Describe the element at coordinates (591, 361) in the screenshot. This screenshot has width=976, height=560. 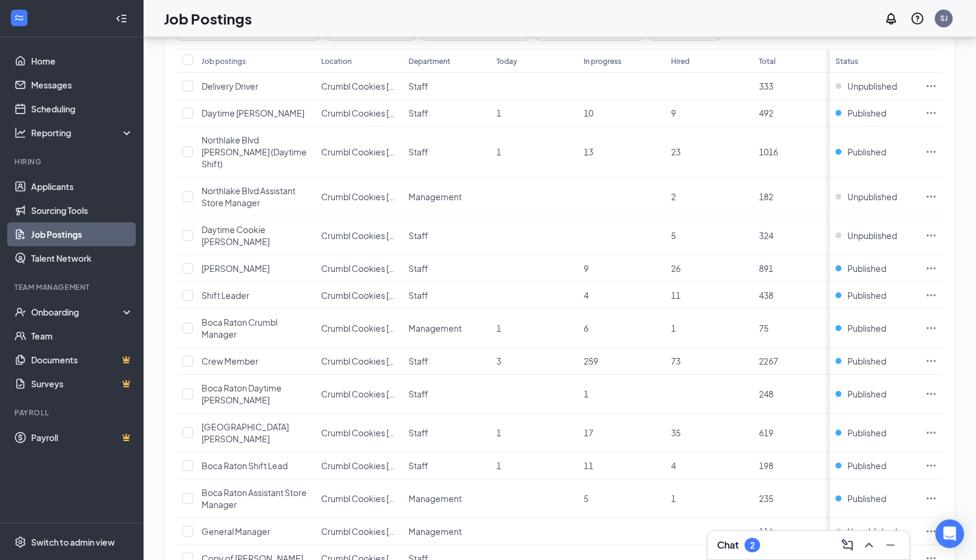
I see `span: 259` at that location.